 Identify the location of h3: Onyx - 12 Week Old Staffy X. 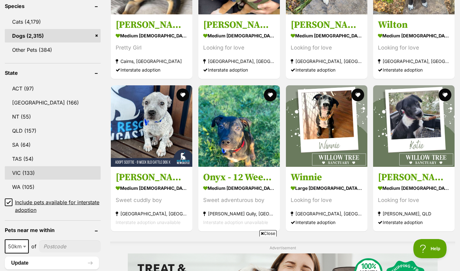
(239, 177).